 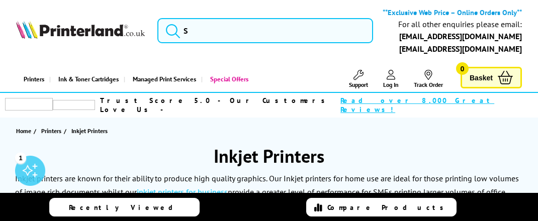 I want to click on a: Compare Products, so click(x=381, y=207).